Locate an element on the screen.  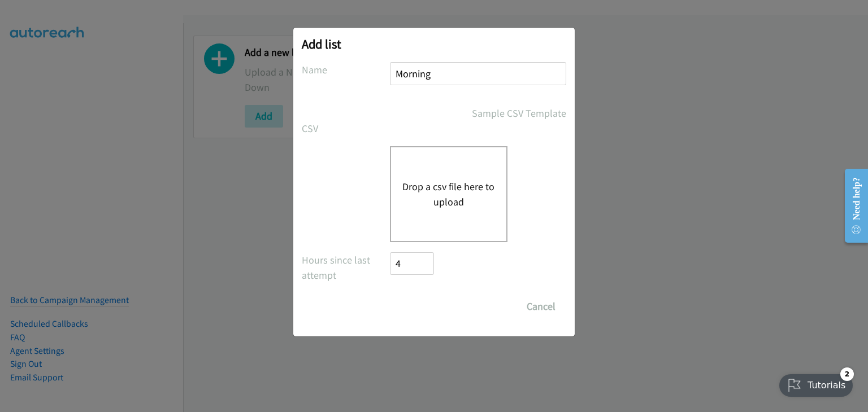
label: CSV is located at coordinates (346, 128).